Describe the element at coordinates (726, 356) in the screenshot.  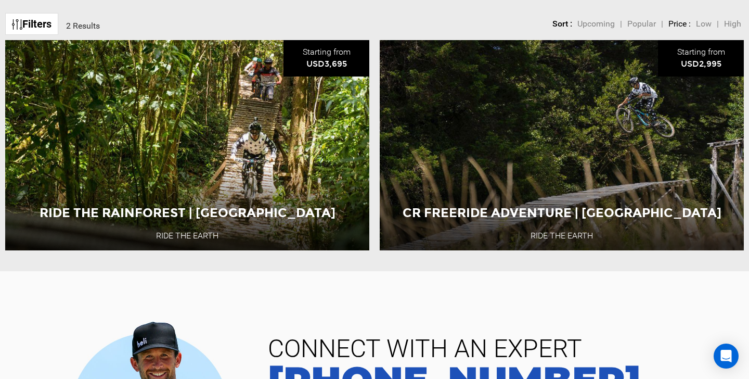
I see `div: Open Intercom Messenger` at that location.